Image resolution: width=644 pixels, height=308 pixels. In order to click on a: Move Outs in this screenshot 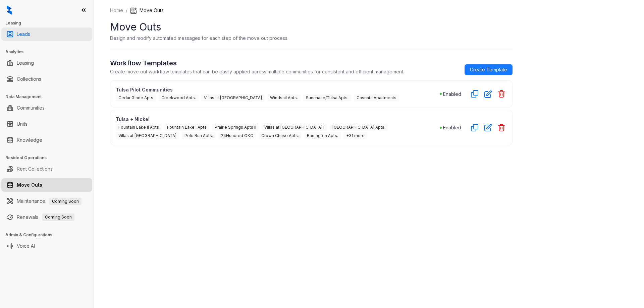, I will do `click(30, 185)`.